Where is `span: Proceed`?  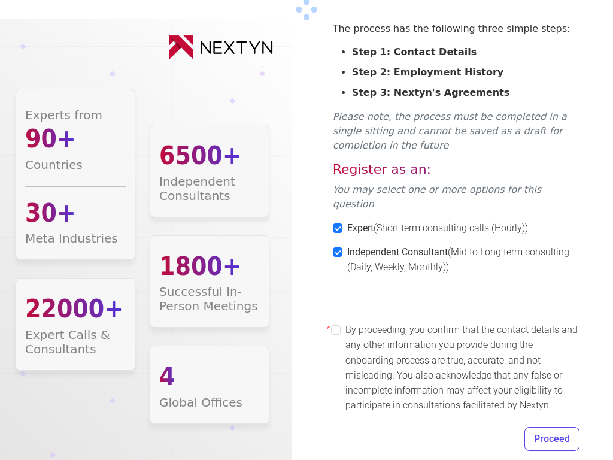
span: Proceed is located at coordinates (552, 439).